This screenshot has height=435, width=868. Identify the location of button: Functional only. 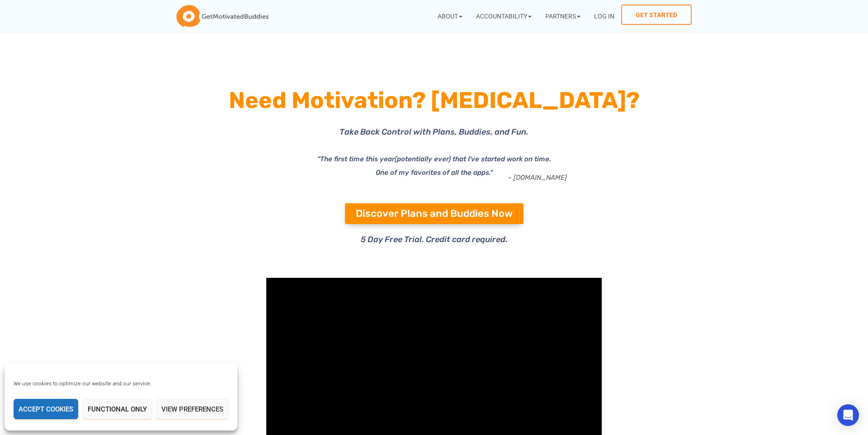
(117, 409).